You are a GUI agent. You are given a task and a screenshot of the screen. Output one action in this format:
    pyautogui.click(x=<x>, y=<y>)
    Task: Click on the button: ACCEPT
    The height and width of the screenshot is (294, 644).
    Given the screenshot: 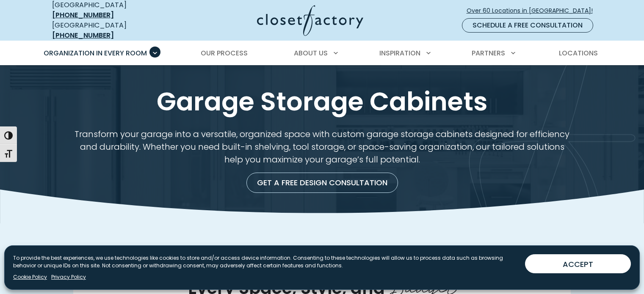 What is the action you would take?
    pyautogui.click(x=578, y=263)
    